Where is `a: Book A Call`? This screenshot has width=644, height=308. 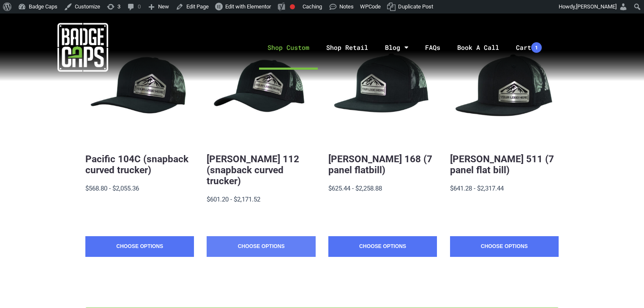
a: Book A Call is located at coordinates (478, 47).